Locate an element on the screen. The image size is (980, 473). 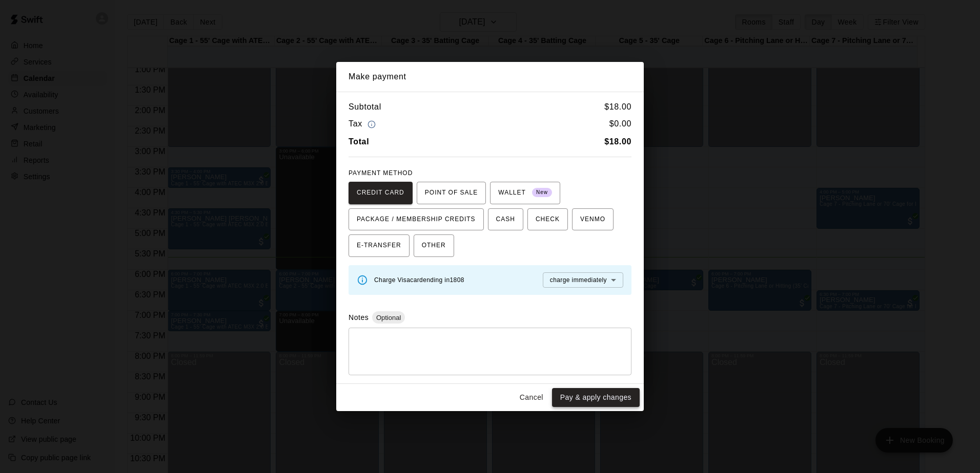
button: E-TRANSFER is located at coordinates (379, 246).